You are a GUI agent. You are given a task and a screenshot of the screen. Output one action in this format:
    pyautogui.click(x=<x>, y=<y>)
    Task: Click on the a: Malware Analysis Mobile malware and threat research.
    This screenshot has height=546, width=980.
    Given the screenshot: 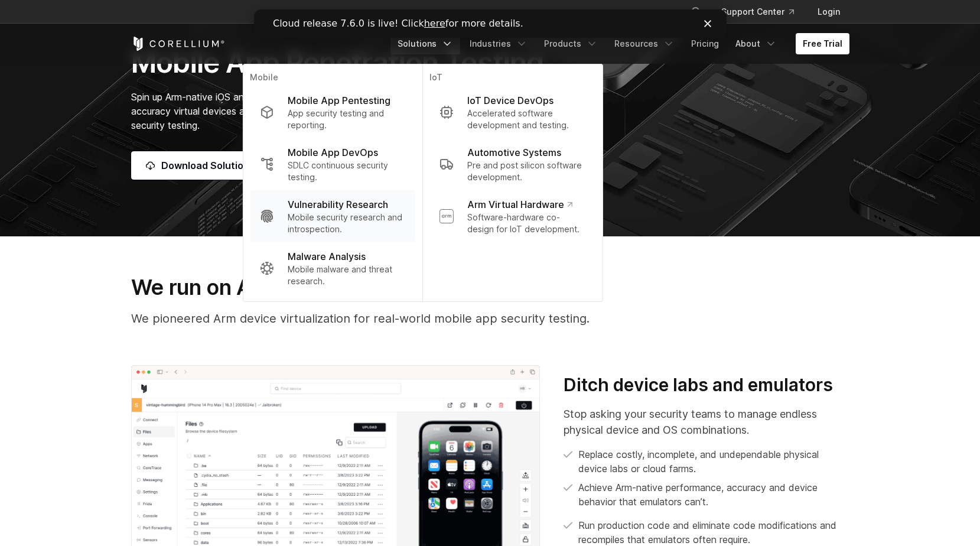 What is the action you would take?
    pyautogui.click(x=332, y=269)
    